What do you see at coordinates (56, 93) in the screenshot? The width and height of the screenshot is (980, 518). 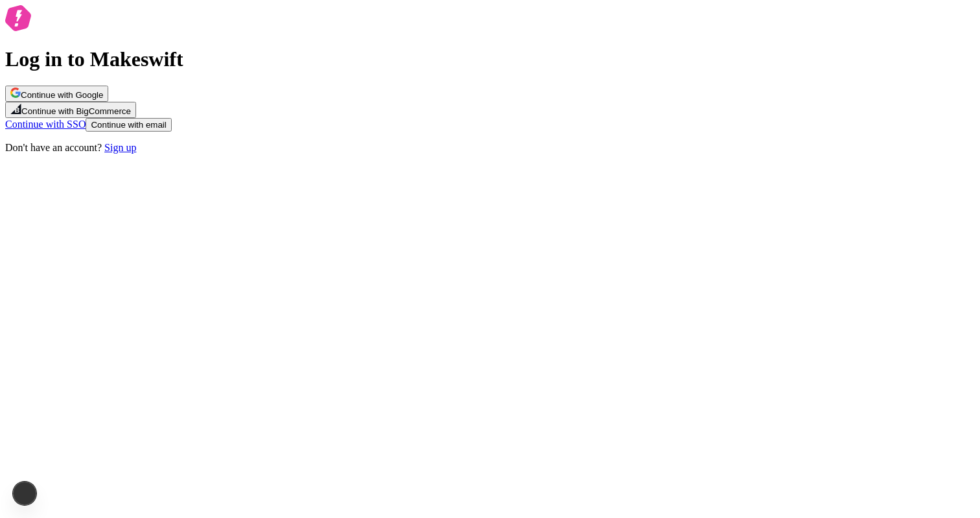 I see `button: Continue with Google` at bounding box center [56, 93].